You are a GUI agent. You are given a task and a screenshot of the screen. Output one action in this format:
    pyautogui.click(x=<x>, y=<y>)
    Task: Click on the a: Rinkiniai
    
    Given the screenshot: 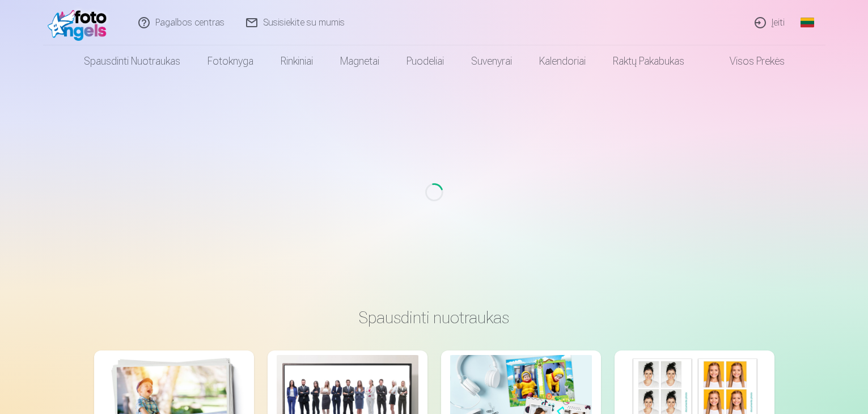 What is the action you would take?
    pyautogui.click(x=297, y=61)
    